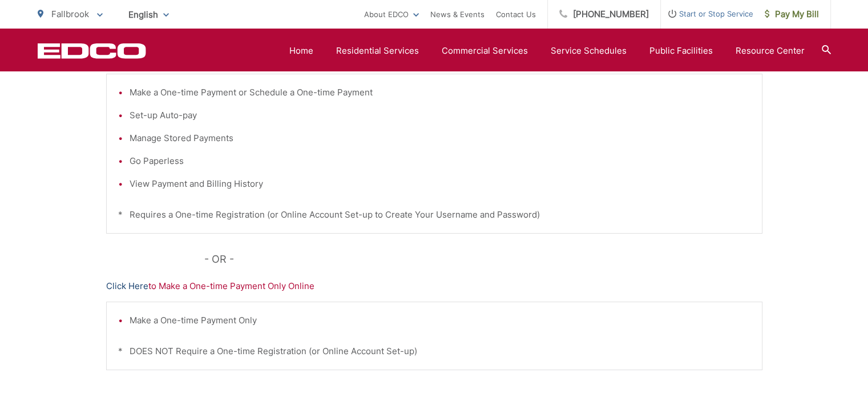 This screenshot has width=868, height=417. I want to click on span: English, so click(148, 14).